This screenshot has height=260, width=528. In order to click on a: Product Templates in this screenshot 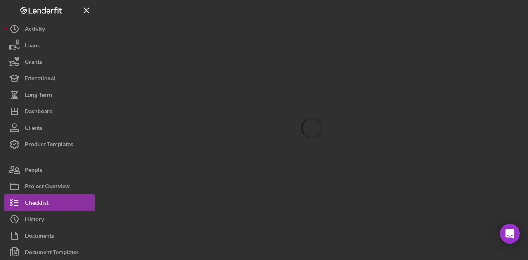, I will do `click(50, 144)`.